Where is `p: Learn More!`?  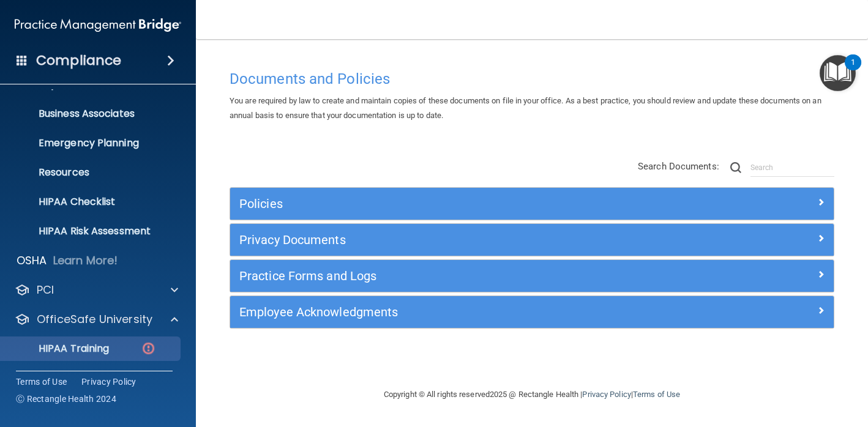 p: Learn More! is located at coordinates (86, 261).